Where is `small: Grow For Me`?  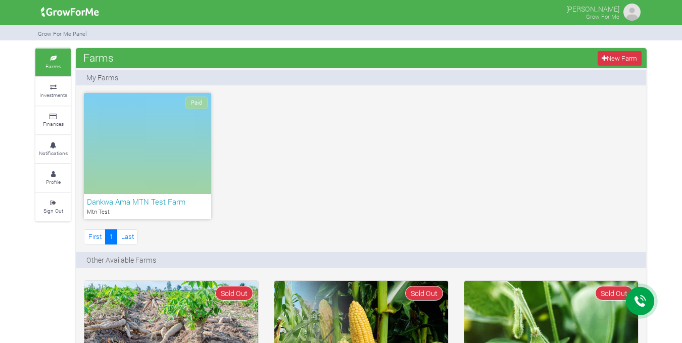 small: Grow For Me is located at coordinates (602, 16).